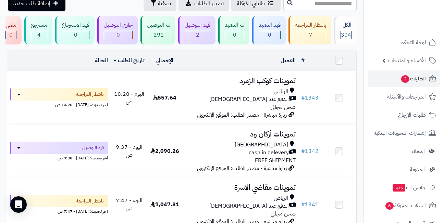  Describe the element at coordinates (165, 205) in the screenshot. I see `span: 1,047.81` at that location.